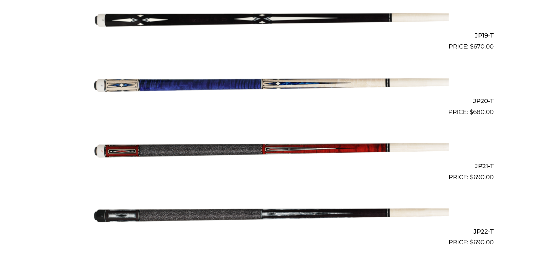 This screenshot has width=539, height=263. What do you see at coordinates (270, 151) in the screenshot?
I see `a: JP21-T $690.00` at bounding box center [270, 151].